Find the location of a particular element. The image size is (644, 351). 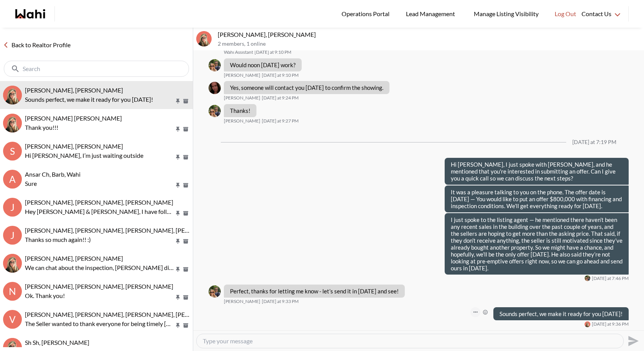

div: Krysten Sousa, Barbara is located at coordinates (12, 123).